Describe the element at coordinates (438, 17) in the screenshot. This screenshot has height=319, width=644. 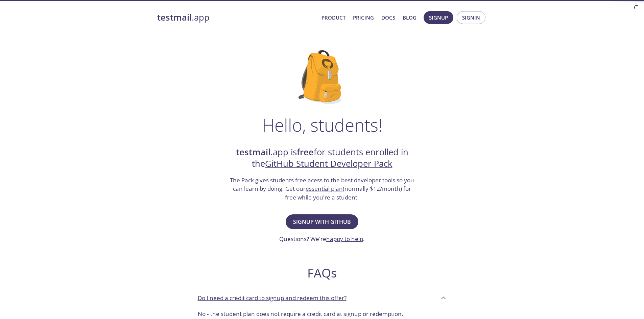
I see `button: Signup` at that location.